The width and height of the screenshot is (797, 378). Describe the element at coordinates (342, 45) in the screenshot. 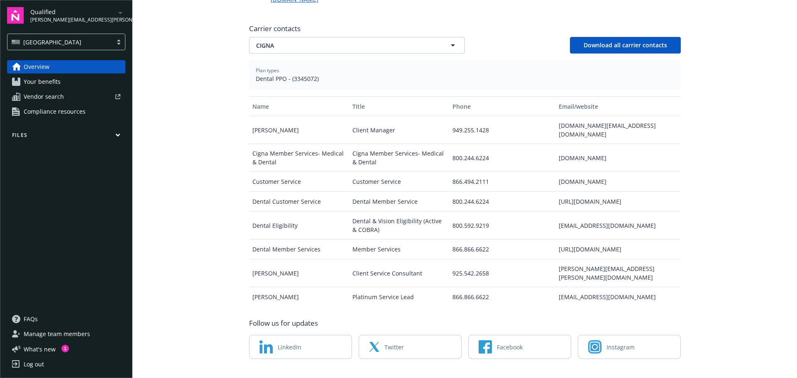

I see `span: CIGNA` at that location.